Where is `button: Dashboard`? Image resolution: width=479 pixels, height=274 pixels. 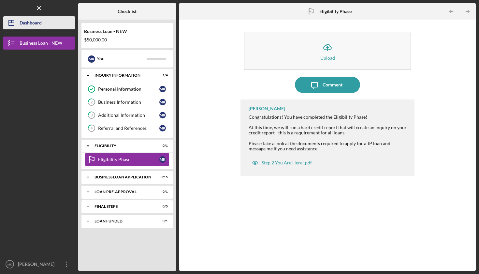 button: Dashboard is located at coordinates (39, 23).